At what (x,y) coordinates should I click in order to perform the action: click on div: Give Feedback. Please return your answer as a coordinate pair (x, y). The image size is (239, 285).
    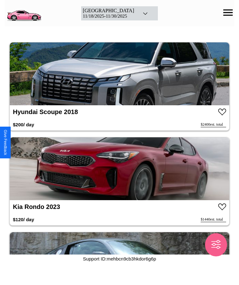
    Looking at the image, I should click on (5, 143).